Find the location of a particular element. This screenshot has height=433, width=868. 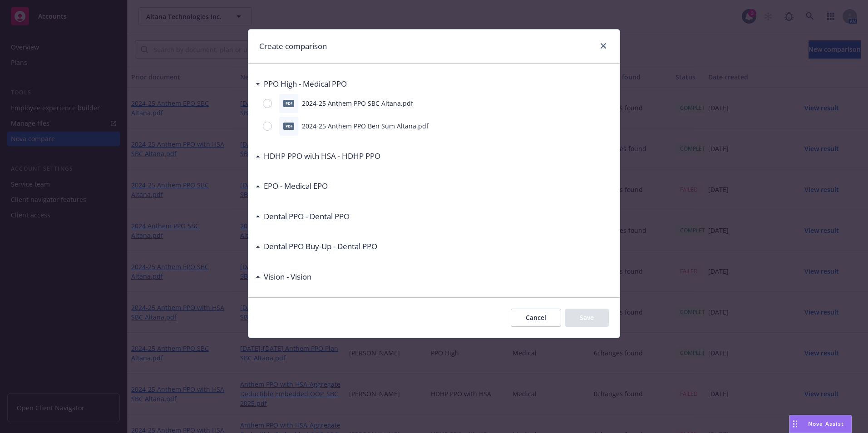

div: PPO High - Medical PPO is located at coordinates (301, 84).